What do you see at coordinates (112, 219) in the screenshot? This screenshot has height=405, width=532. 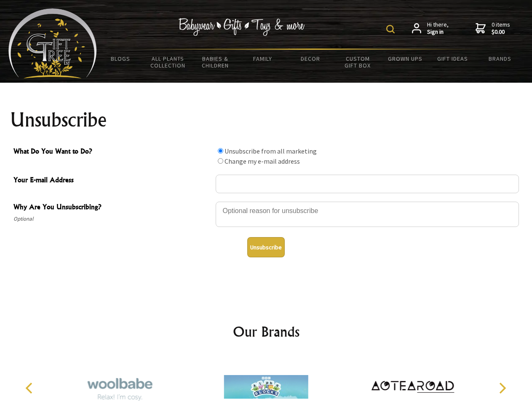 I see `span: Optional` at bounding box center [112, 219].